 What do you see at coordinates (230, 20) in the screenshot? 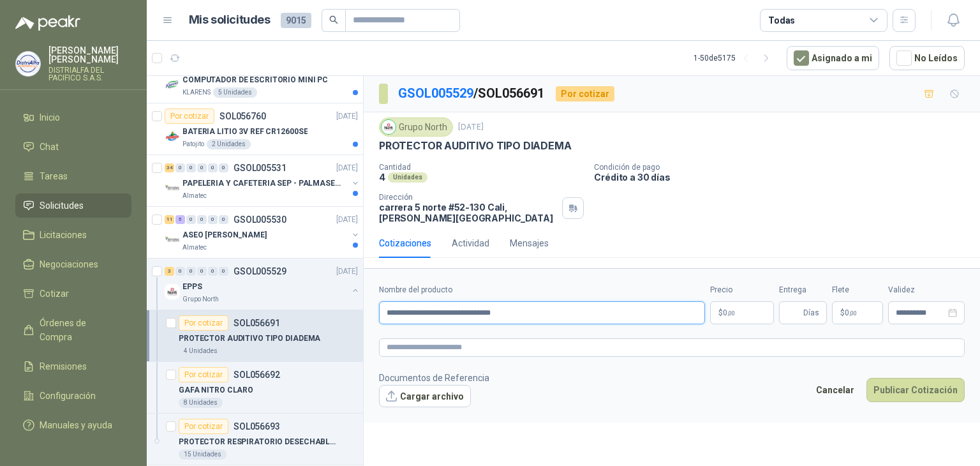
I see `h1: Mis solicitudes` at bounding box center [230, 20].